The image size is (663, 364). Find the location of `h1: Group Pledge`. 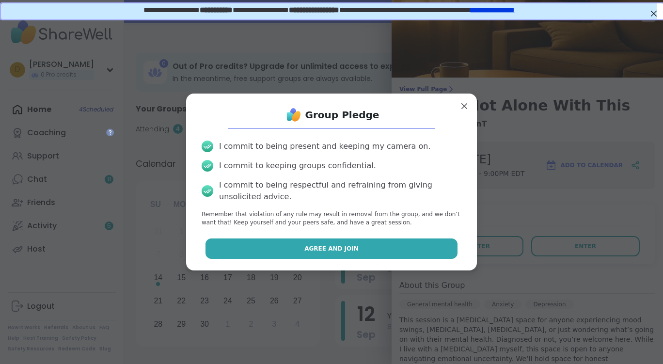

h1: Group Pledge is located at coordinates (342, 115).